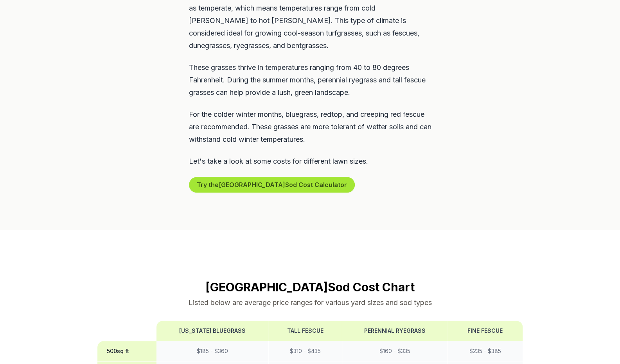 The height and width of the screenshot is (364, 620). Describe the element at coordinates (305, 331) in the screenshot. I see `th: Tall Fescue` at that location.